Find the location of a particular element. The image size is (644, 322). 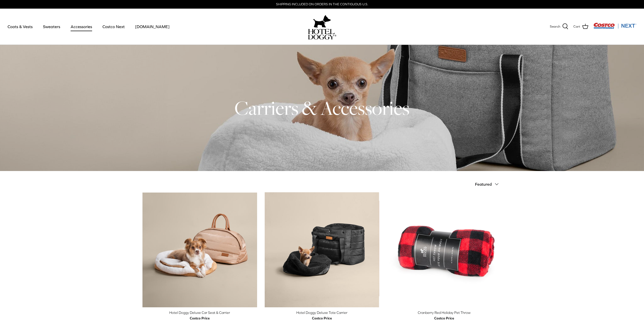

a: Cart is located at coordinates (581, 27).